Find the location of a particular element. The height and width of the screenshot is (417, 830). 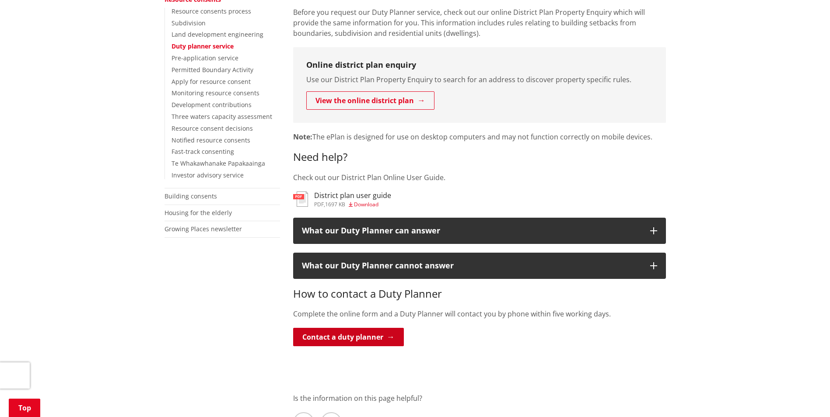

a: Three waters capacity assessment is located at coordinates (222, 116).